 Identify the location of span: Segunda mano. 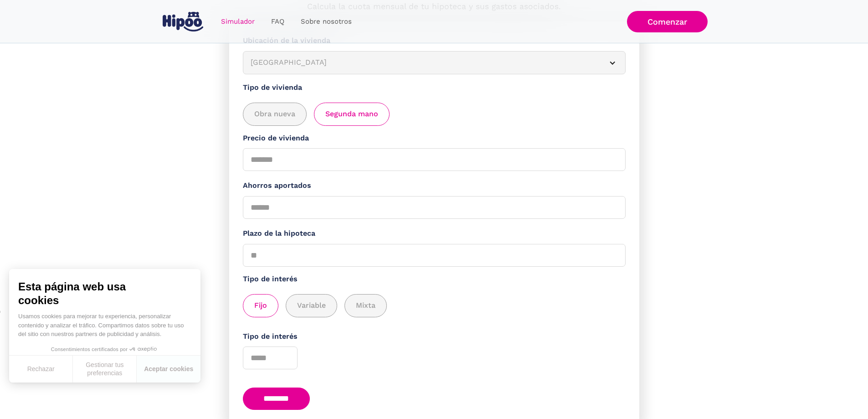
(352, 114).